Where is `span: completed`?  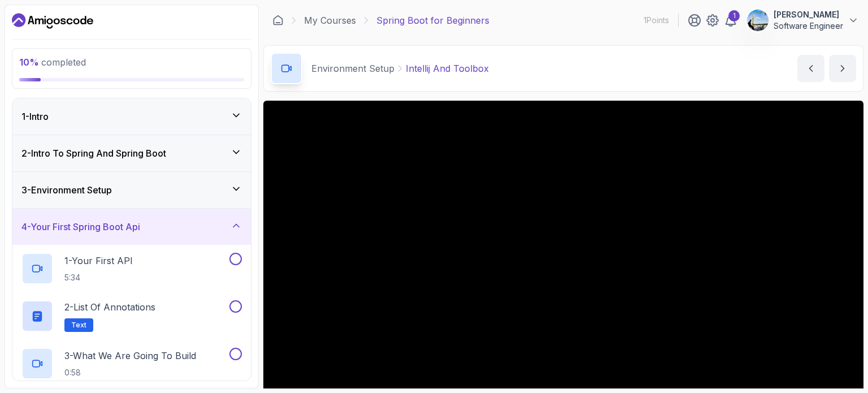 span: completed is located at coordinates (53, 62).